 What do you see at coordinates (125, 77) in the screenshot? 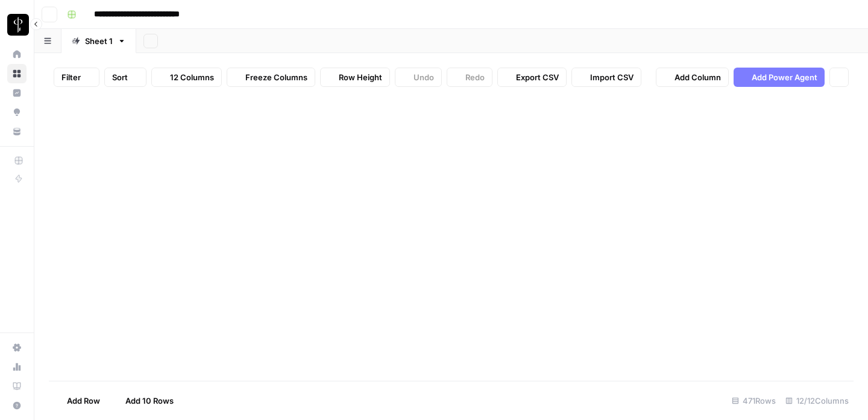
I see `button: Sort` at bounding box center [125, 77].